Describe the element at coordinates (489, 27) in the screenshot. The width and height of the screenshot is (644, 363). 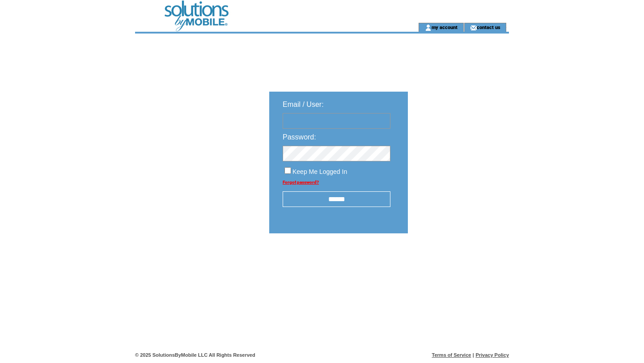
I see `a: contact us` at that location.